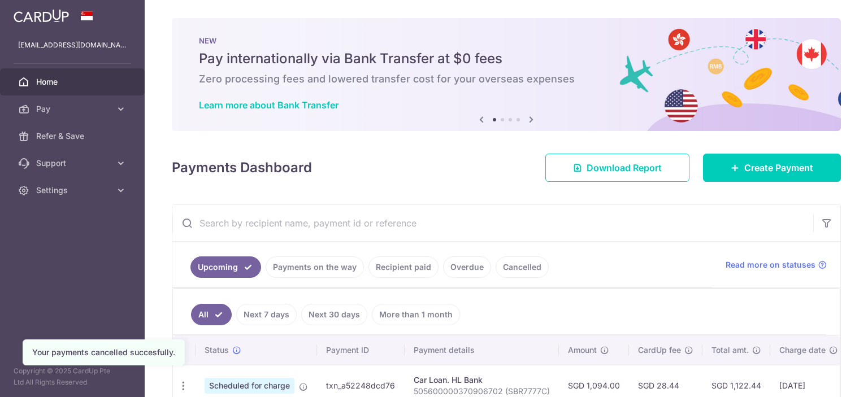 The height and width of the screenshot is (397, 868). What do you see at coordinates (242, 167) in the screenshot?
I see `h4: Payments Dashboard` at bounding box center [242, 167].